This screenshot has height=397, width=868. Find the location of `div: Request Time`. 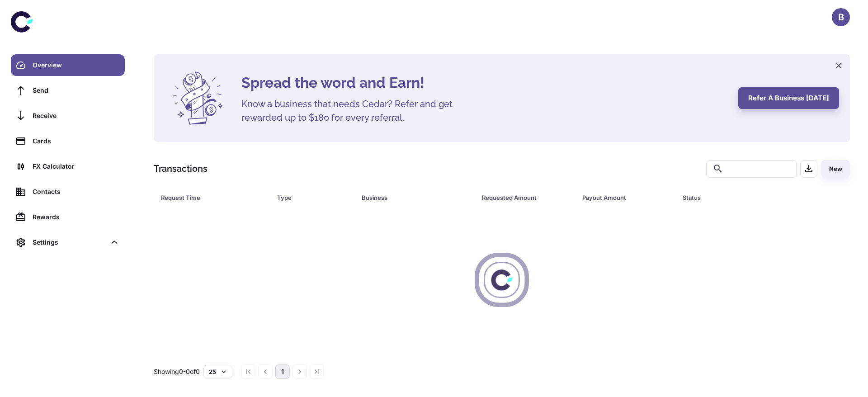

div: Request Time is located at coordinates (207, 198).